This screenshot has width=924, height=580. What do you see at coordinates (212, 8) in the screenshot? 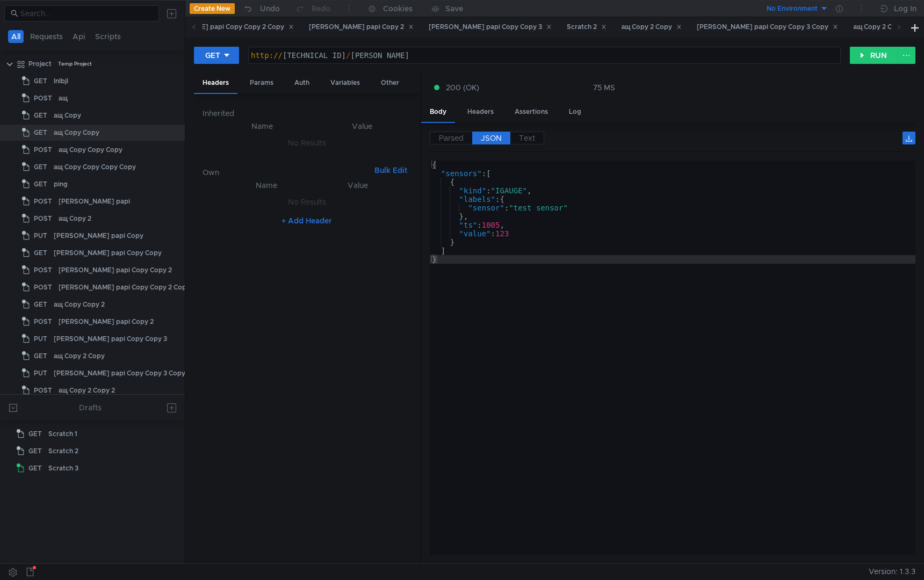
I see `button: Create New` at bounding box center [212, 8].